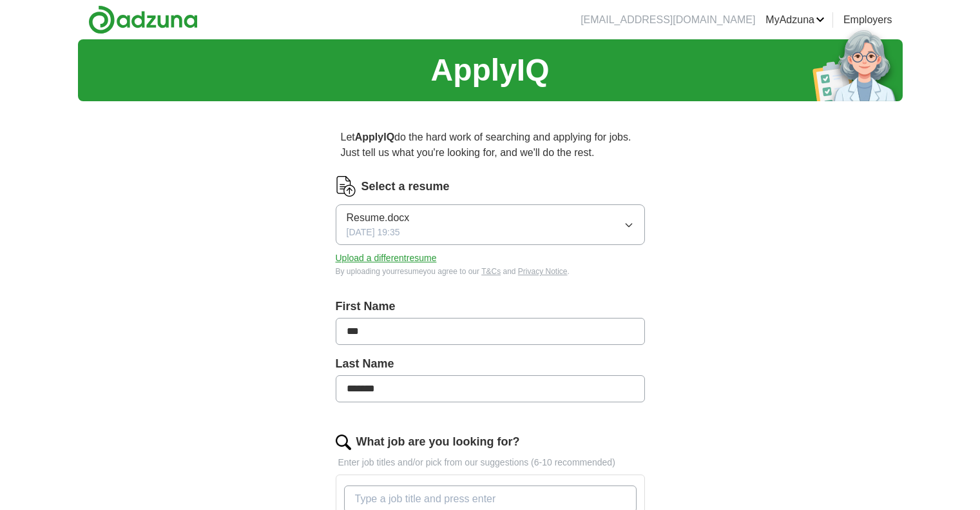  I want to click on img: search.png, so click(343, 442).